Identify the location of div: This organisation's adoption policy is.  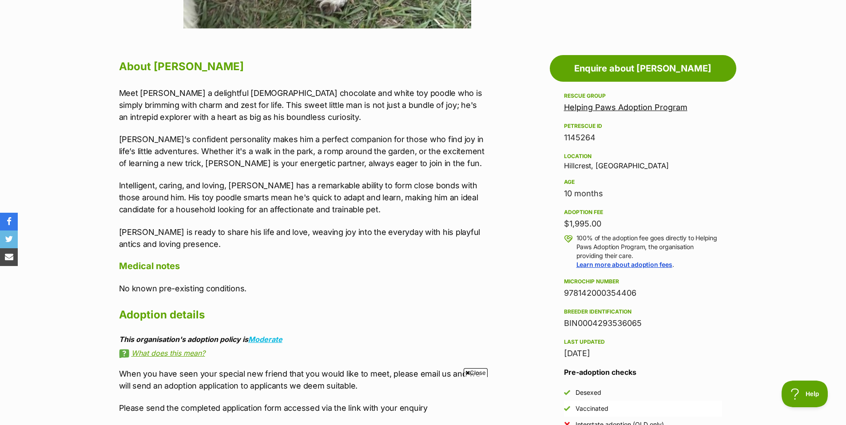
(302, 339).